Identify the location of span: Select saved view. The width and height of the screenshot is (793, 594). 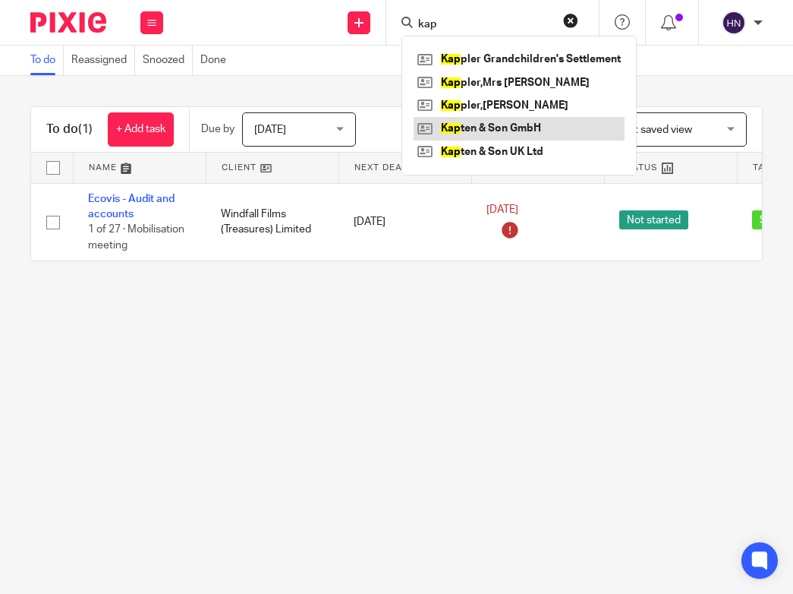
(650, 130).